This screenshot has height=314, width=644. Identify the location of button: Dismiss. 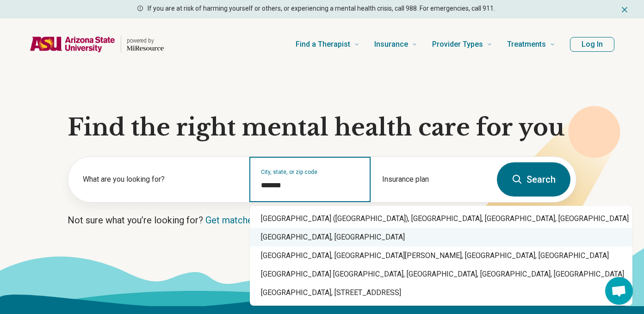
(624, 9).